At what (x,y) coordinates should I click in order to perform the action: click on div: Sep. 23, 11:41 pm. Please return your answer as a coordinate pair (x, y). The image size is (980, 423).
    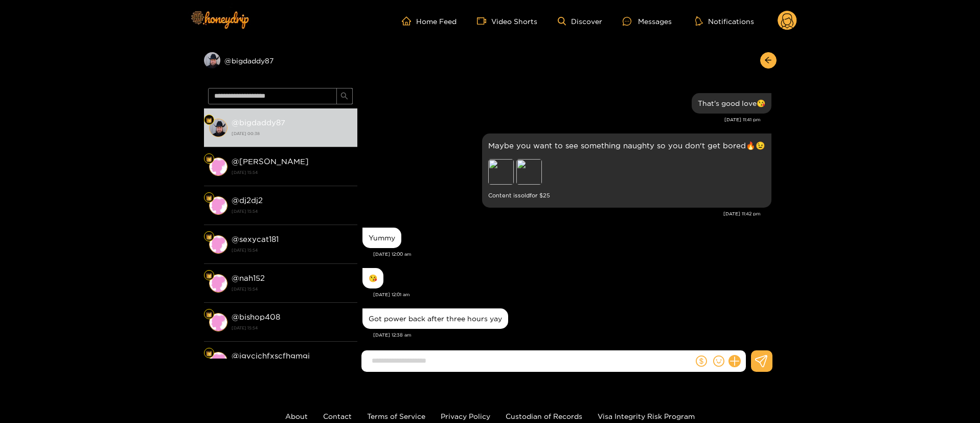
    Looking at the image, I should click on (731, 103).